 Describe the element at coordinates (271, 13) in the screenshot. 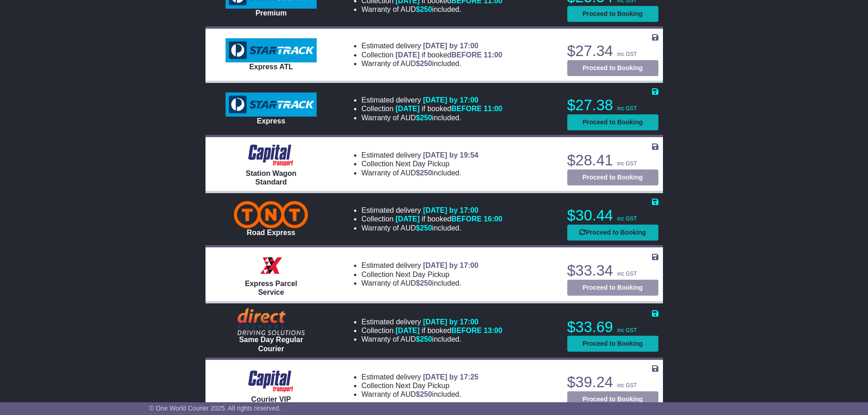

I see `span: Premium` at that location.